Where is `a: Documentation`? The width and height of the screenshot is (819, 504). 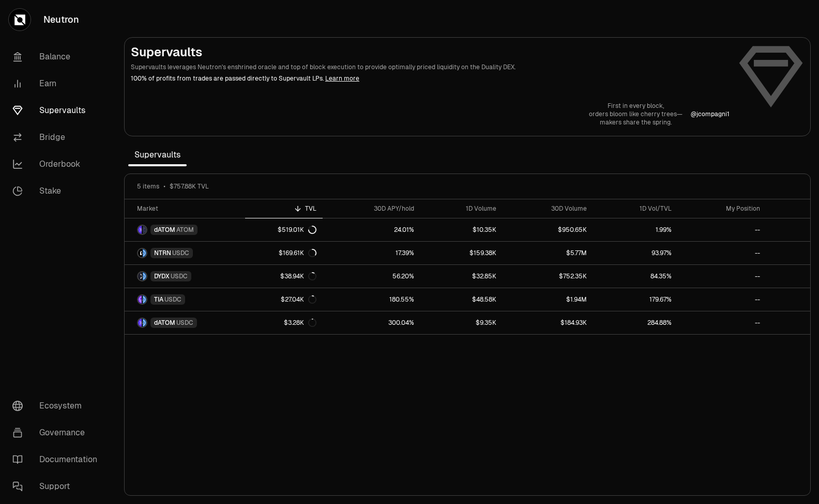
a: Documentation is located at coordinates (58, 460).